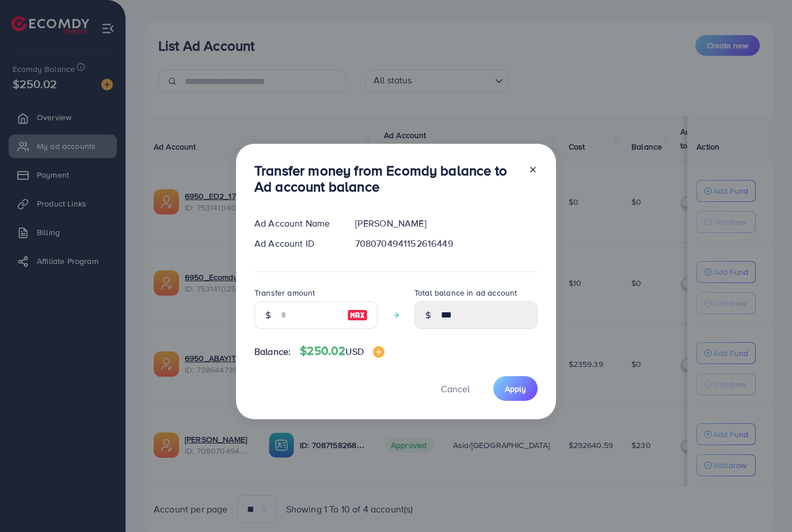 The height and width of the screenshot is (532, 792). What do you see at coordinates (446, 243) in the screenshot?
I see `div: 7080704941152616449` at bounding box center [446, 243].